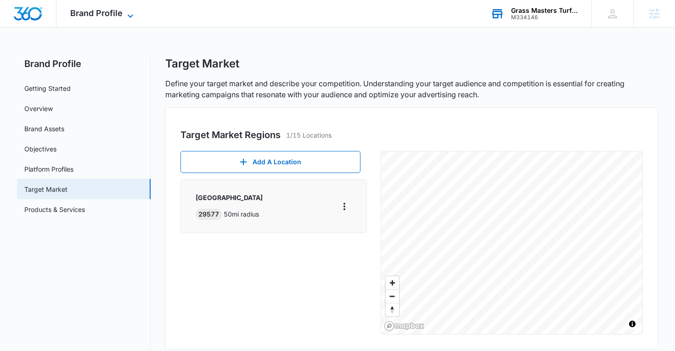 Image resolution: width=675 pixels, height=351 pixels. Describe the element at coordinates (512, 243) in the screenshot. I see `canvas: Map` at that location.